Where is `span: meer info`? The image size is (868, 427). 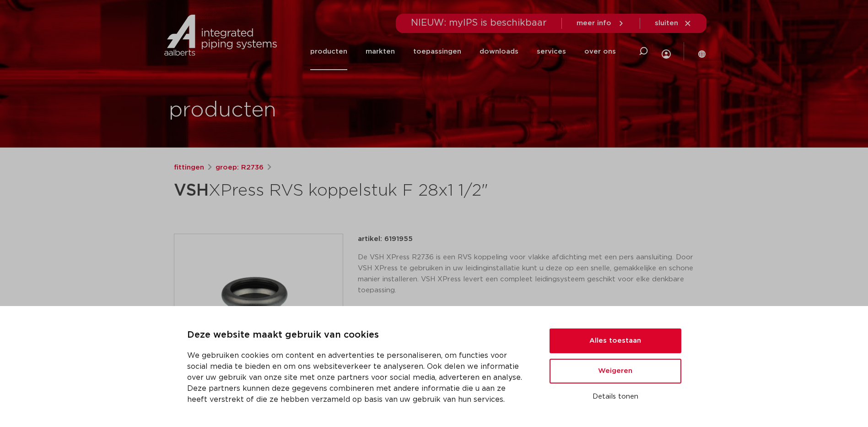 span: meer info is located at coordinates (594, 23).